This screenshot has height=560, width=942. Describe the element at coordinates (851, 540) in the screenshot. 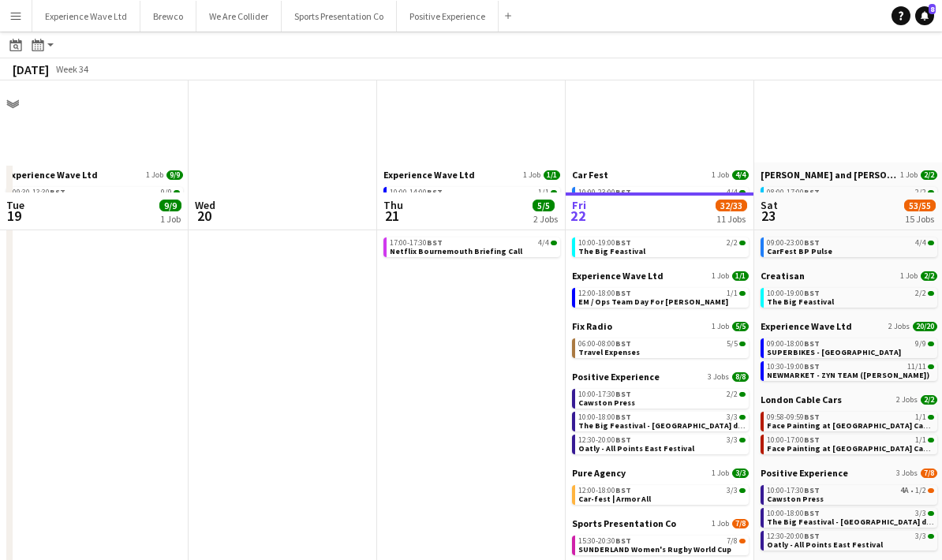

I see `a: 12:30-20:00BST3/3Oatly - All Points East Festival` at that location.